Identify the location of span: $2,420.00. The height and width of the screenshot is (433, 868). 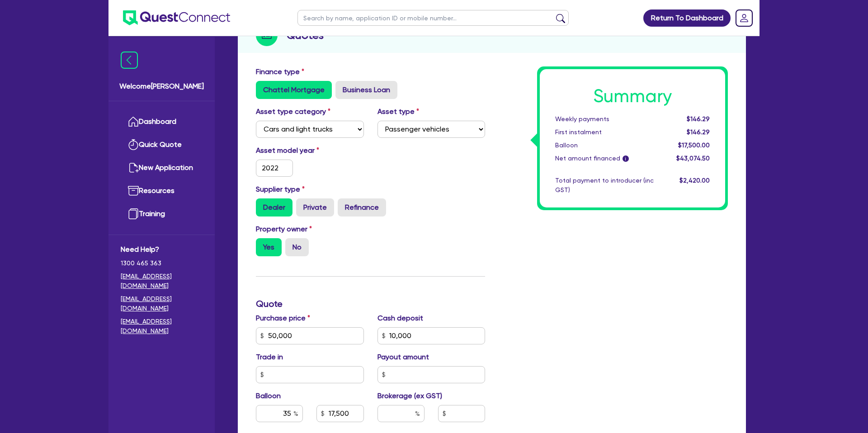
(694, 180).